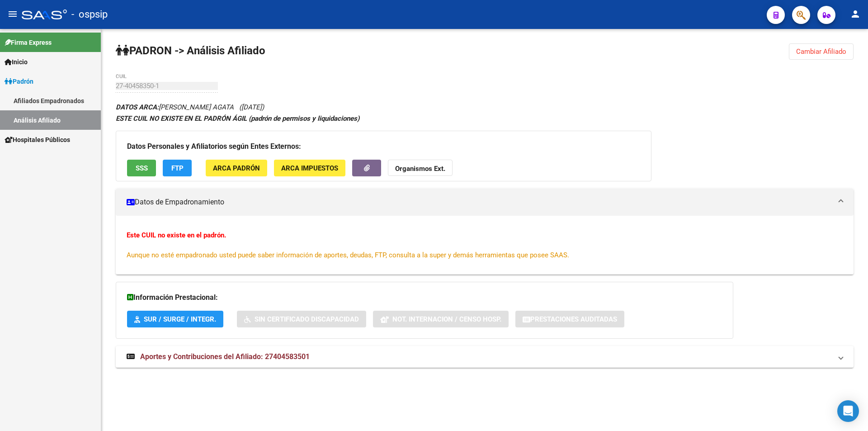 The image size is (868, 431). Describe the element at coordinates (441, 319) in the screenshot. I see `button: Not. Internacion / Censo Hosp.` at that location.